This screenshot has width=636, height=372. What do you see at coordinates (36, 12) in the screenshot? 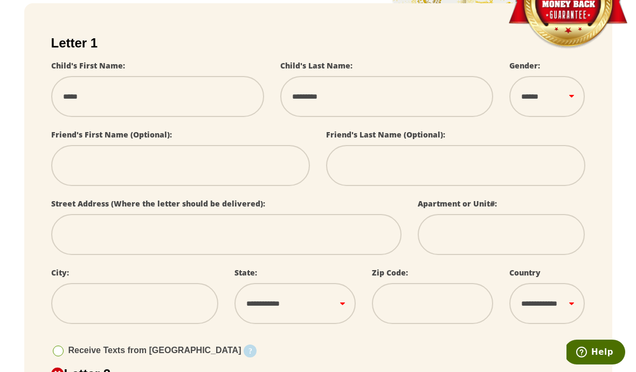
I see `span: Help` at bounding box center [36, 12].